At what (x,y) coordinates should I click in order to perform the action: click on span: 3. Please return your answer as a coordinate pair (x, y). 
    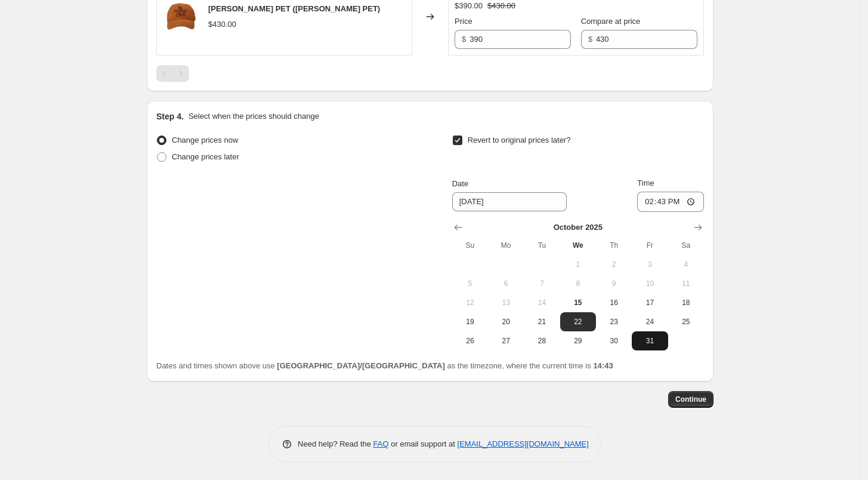
    Looking at the image, I should click on (650, 264).